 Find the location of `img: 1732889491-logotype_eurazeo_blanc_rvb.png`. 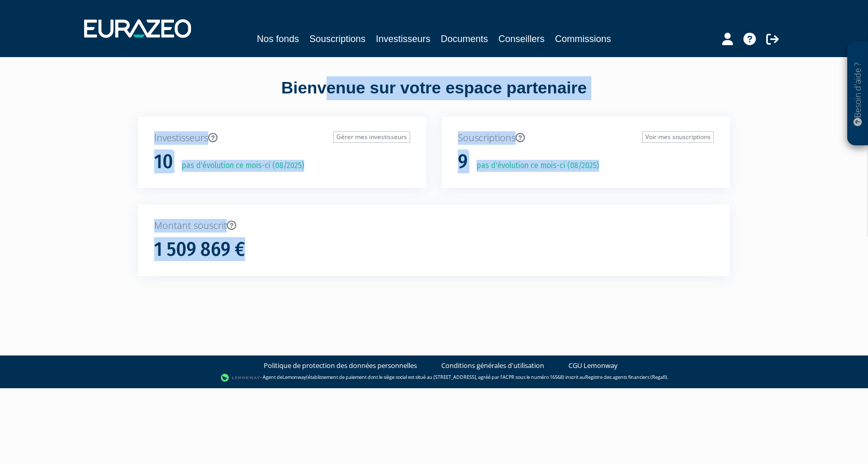

img: 1732889491-logotype_eurazeo_blanc_rvb.png is located at coordinates (138, 28).